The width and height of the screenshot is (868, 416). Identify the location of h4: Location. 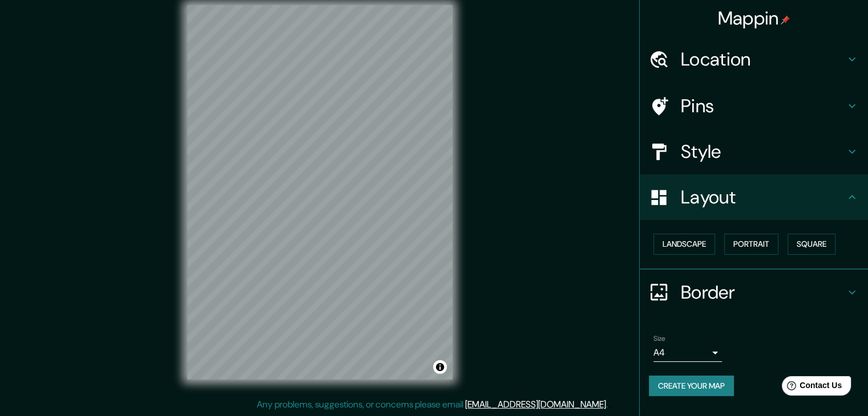
(763, 59).